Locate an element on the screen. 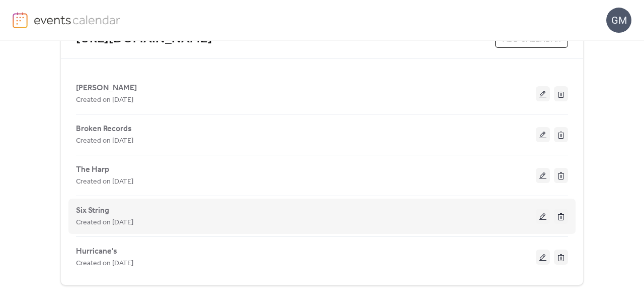  span: Hurricane's is located at coordinates (97, 251).